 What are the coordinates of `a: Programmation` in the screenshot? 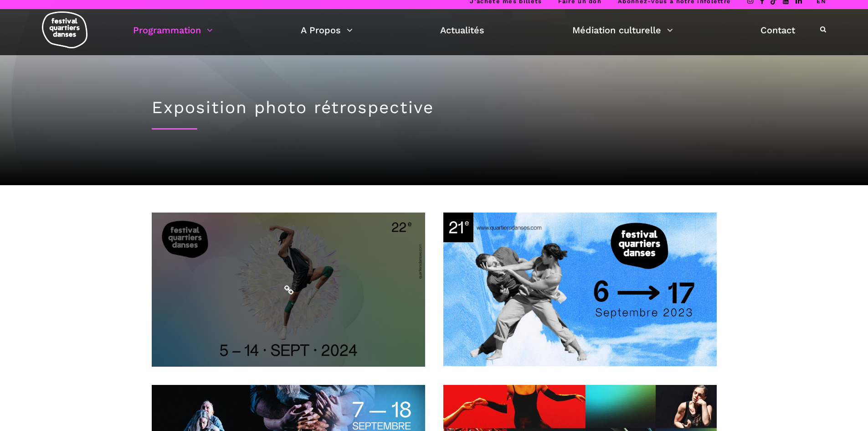 It's located at (173, 30).